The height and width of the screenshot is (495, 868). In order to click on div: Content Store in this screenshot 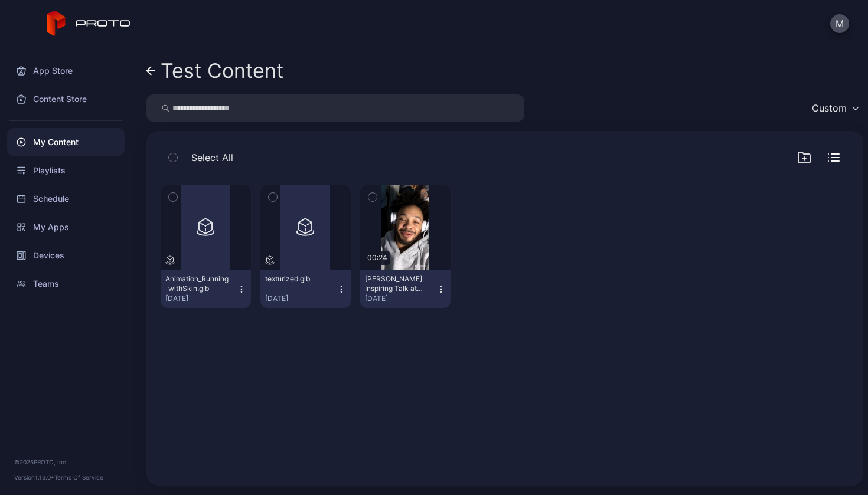, I will do `click(66, 99)`.